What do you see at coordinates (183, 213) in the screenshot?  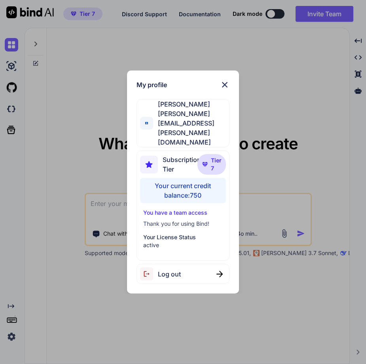 I see `p: You have a team access` at bounding box center [183, 213].